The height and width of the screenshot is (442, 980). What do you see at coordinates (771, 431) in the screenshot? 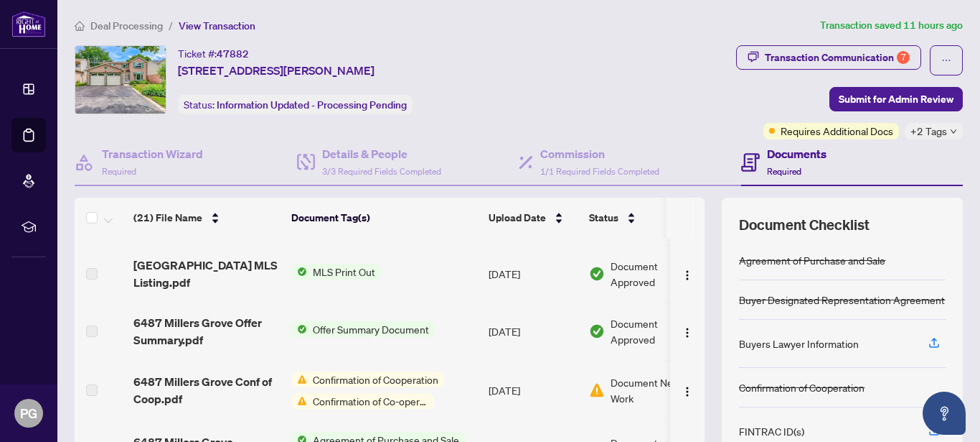
I see `div: FINTRAC ID(s)` at bounding box center [771, 431].